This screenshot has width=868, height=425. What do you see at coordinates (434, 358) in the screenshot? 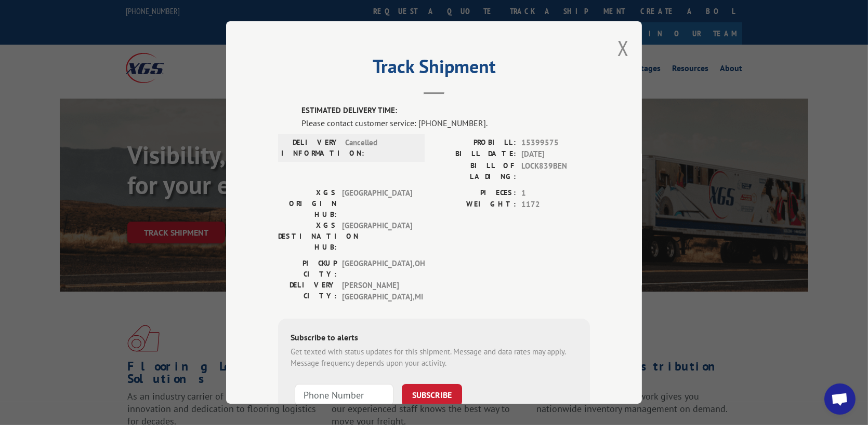
I see `div: Get texted with status updates for this shipment. Message and data rates may apply. Message frequ...` at bounding box center [434, 358].